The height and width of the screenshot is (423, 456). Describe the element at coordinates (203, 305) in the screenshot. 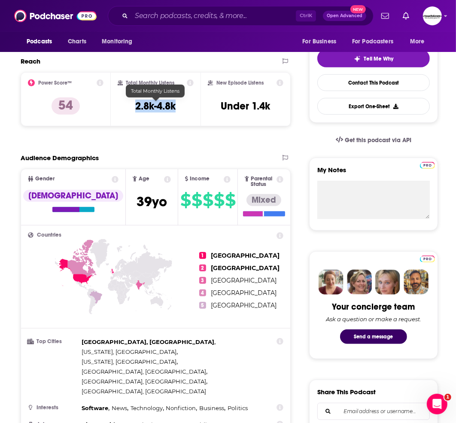

I see `span: 5` at that location.